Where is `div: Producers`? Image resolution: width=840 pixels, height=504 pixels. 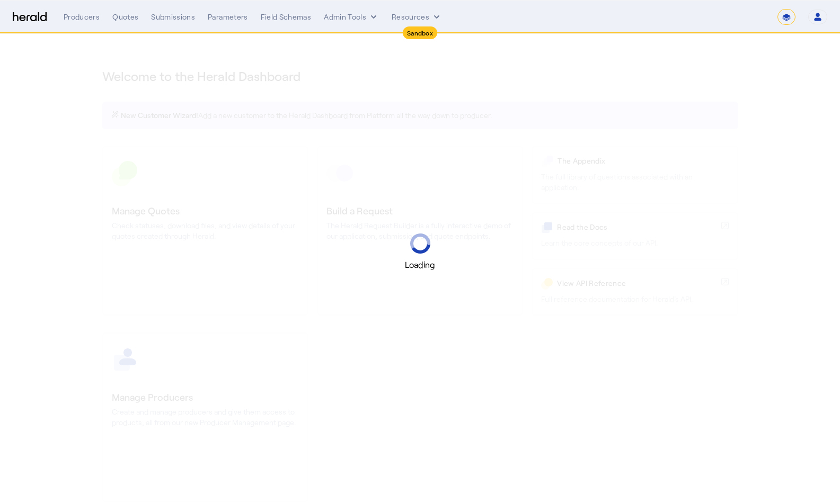
div: Producers is located at coordinates (81, 17).